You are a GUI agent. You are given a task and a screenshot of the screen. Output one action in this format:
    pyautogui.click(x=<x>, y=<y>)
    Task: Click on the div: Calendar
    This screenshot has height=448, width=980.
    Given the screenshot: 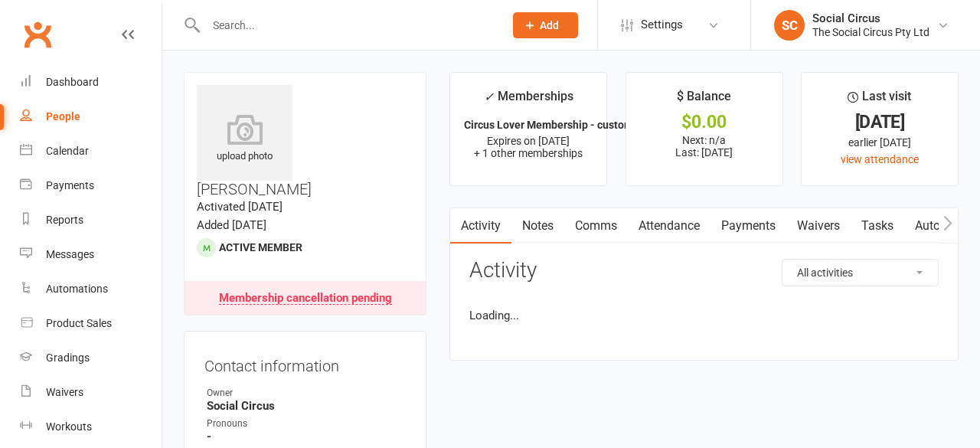 What is the action you would take?
    pyautogui.click(x=68, y=151)
    